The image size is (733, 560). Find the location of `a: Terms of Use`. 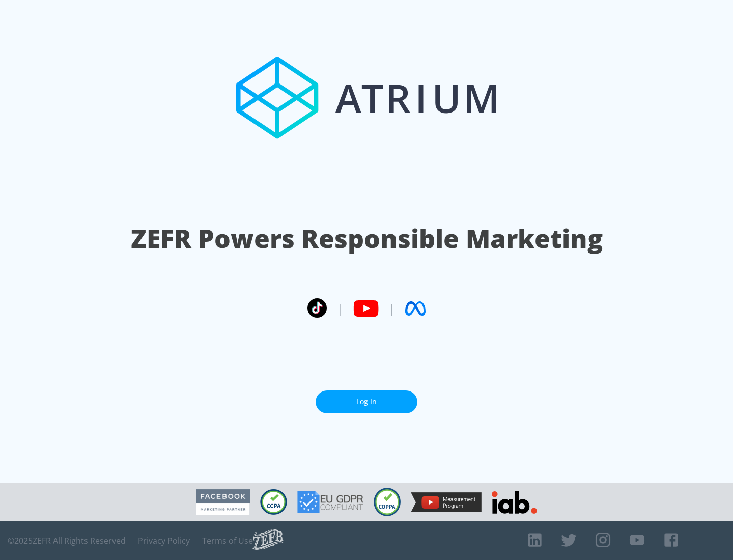

a: Terms of Use is located at coordinates (227, 541).